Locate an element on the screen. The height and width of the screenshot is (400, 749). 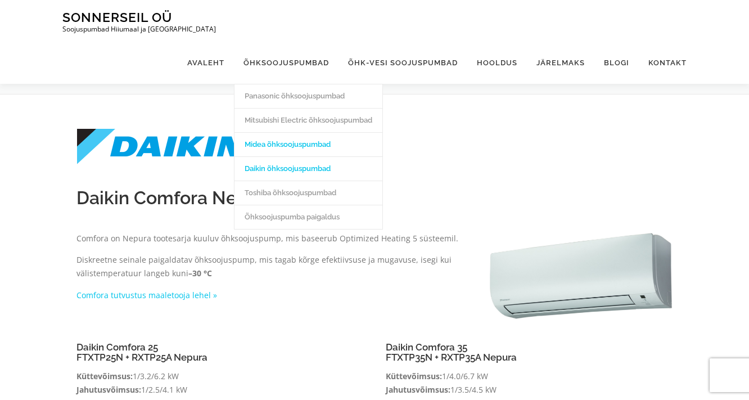
a: Panasonic õhksoojuspumbad is located at coordinates (308, 96).